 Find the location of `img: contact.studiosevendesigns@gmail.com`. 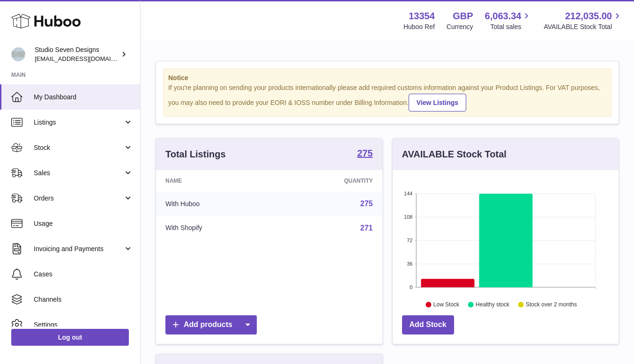

img: contact.studiosevendesigns@gmail.com is located at coordinates (18, 54).